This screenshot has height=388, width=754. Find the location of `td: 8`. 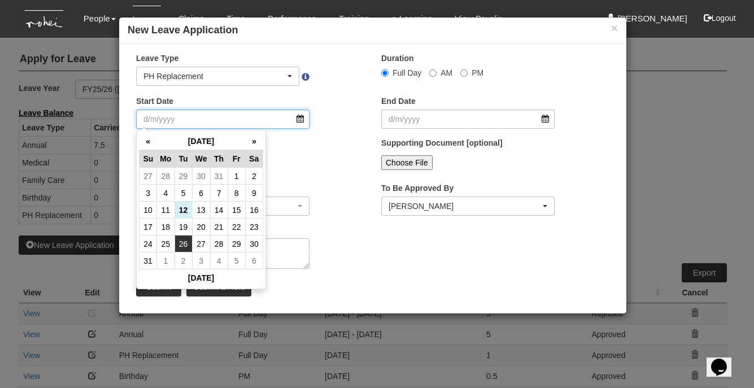

td: 8 is located at coordinates (236, 193).